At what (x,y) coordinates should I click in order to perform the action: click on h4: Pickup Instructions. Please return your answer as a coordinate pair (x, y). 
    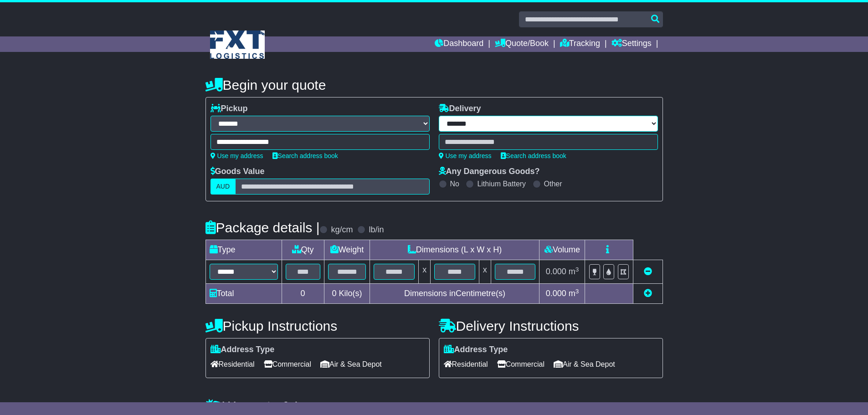
    Looking at the image, I should click on (317, 326).